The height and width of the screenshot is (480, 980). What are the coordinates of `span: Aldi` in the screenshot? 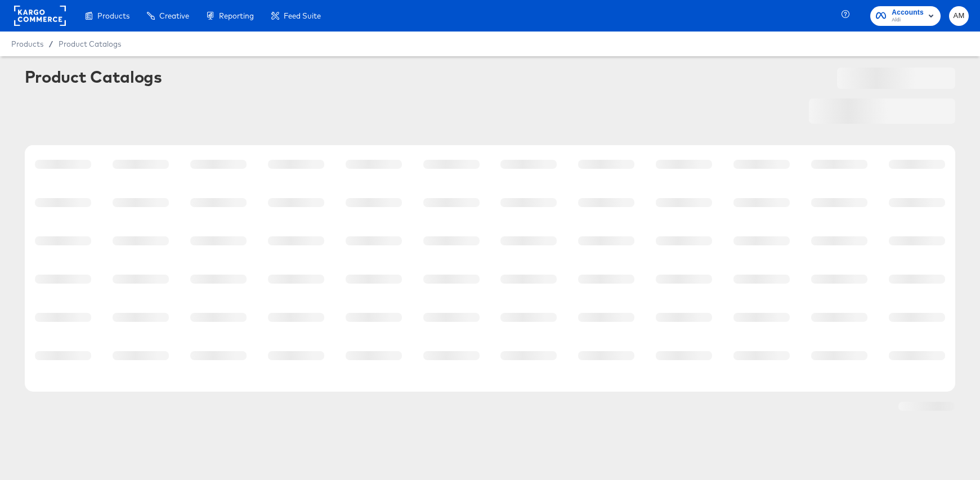 It's located at (907, 20).